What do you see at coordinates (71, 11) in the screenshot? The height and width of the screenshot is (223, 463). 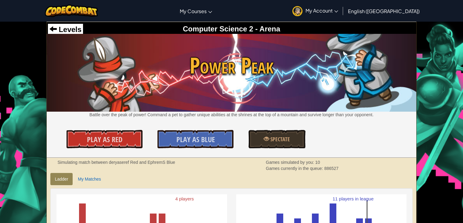 I see `img: CodeCombat logo` at bounding box center [71, 11].